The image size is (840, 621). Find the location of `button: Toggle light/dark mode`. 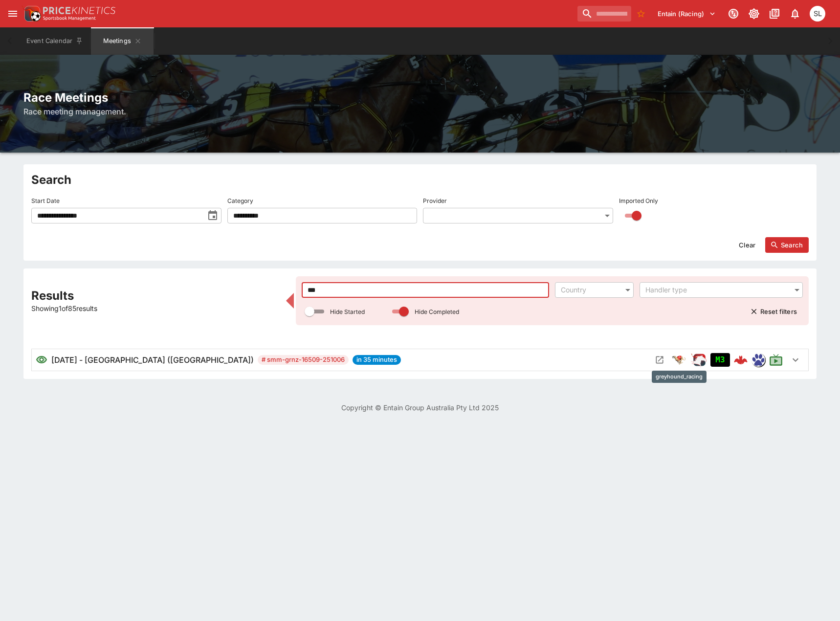

button: Toggle light/dark mode is located at coordinates (754, 14).